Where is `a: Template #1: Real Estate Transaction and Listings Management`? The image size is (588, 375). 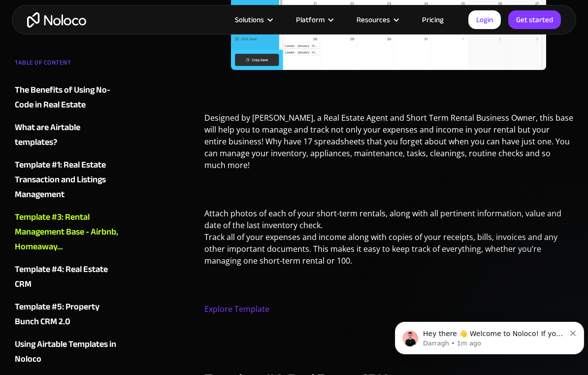 a: Template #1: Real Estate Transaction and Listings Management is located at coordinates (69, 180).